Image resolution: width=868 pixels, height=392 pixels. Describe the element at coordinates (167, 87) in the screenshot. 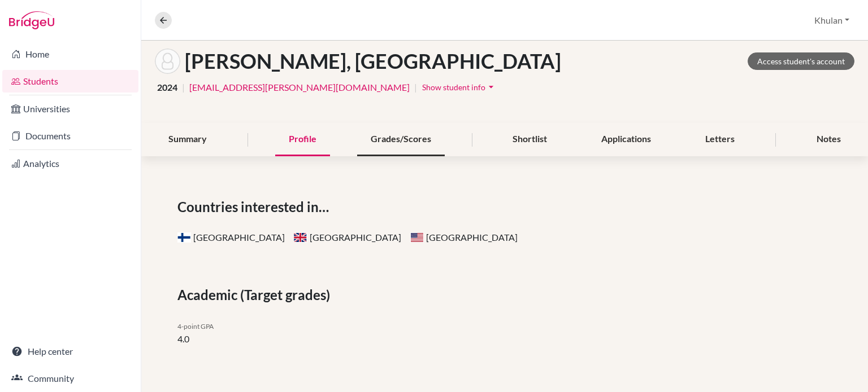

I see `span: 2024` at that location.